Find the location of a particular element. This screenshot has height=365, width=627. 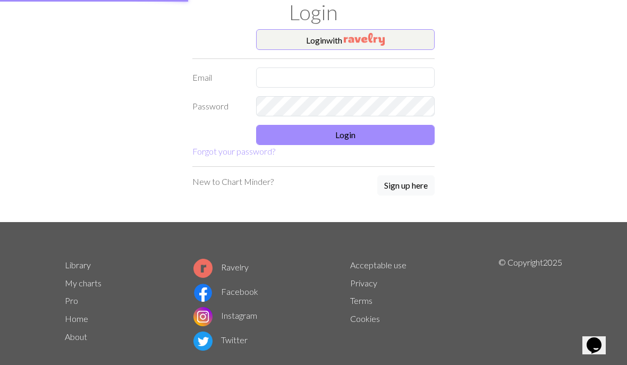

label: Password is located at coordinates (218, 106).